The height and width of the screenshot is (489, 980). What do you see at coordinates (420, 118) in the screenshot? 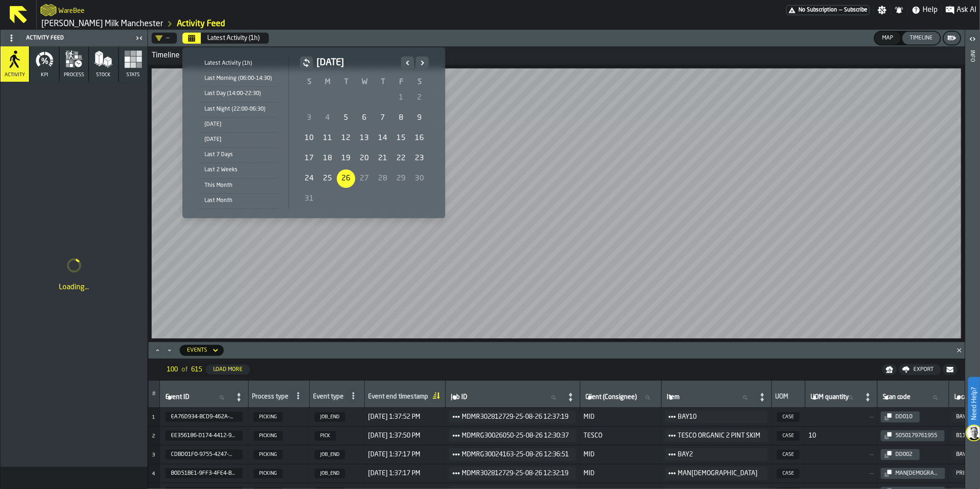
I see `div: Saturday, August 9, 2025` at bounding box center [420, 118].